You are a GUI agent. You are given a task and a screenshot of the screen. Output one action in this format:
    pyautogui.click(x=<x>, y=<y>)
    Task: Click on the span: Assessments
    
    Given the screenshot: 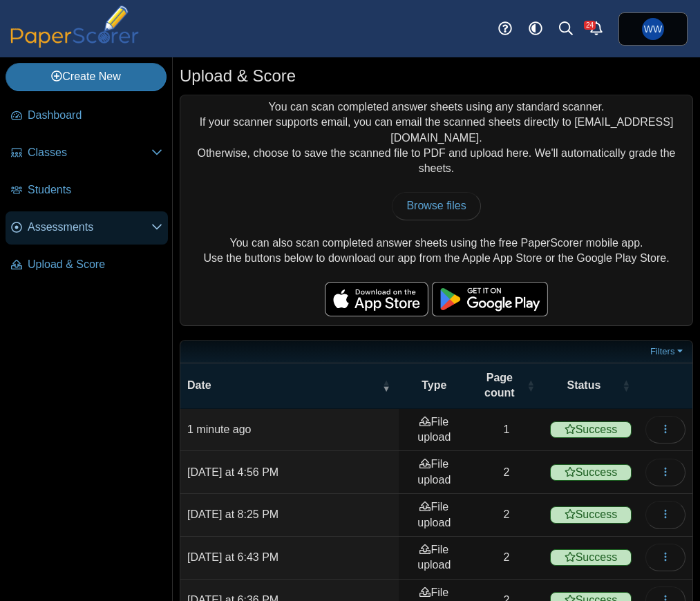 What is the action you would take?
    pyautogui.click(x=89, y=227)
    